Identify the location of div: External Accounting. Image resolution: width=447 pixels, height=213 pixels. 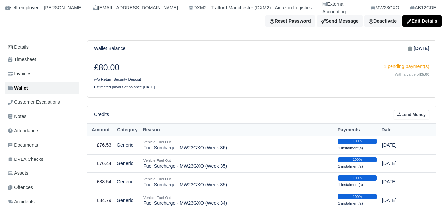
(341, 8).